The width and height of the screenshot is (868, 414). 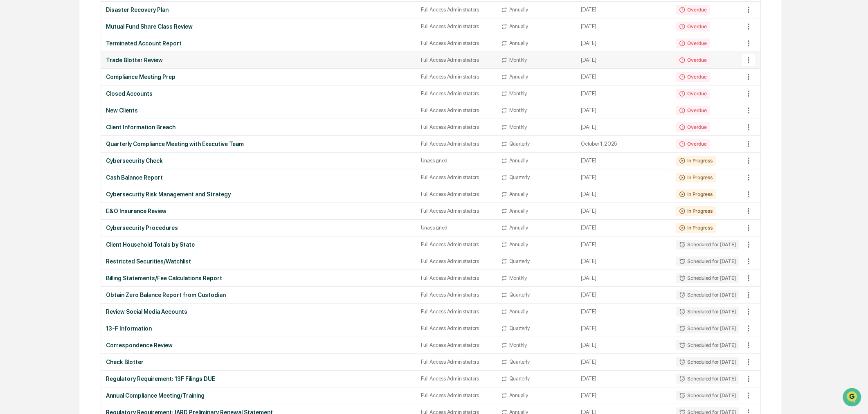 I want to click on div: Disaster Recovery Plan, so click(x=258, y=10).